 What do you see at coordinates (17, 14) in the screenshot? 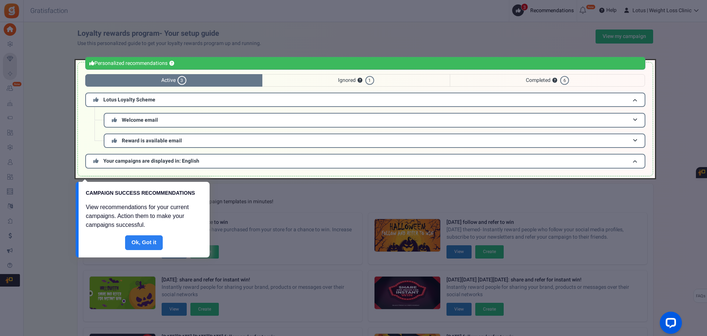
I see `button: Open LiveChat chat widget` at bounding box center [17, 14].